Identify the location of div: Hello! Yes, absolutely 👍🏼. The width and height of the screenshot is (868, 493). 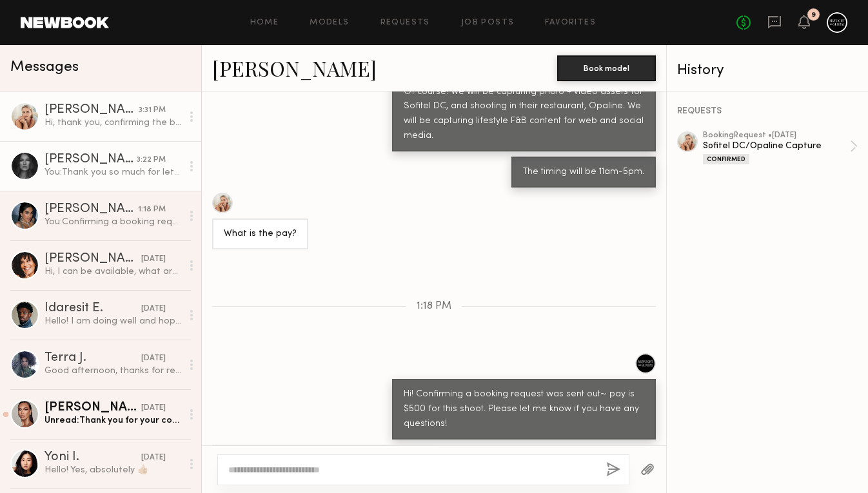
(113, 470).